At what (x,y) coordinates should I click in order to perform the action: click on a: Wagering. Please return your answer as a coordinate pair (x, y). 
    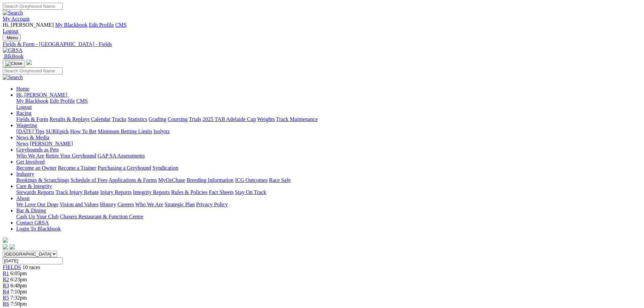
    Looking at the image, I should click on (27, 125).